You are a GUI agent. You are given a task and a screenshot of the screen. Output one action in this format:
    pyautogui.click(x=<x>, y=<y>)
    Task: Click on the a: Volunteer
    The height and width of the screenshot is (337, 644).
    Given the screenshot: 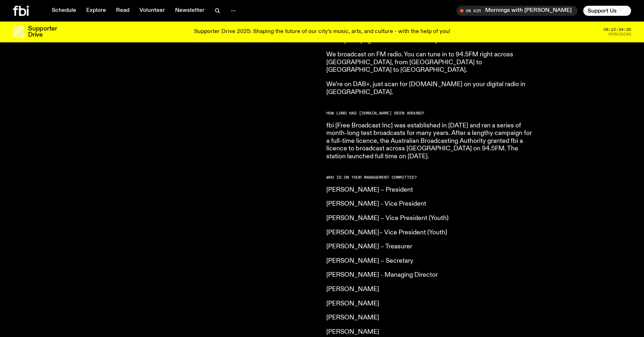 What is the action you would take?
    pyautogui.click(x=152, y=11)
    